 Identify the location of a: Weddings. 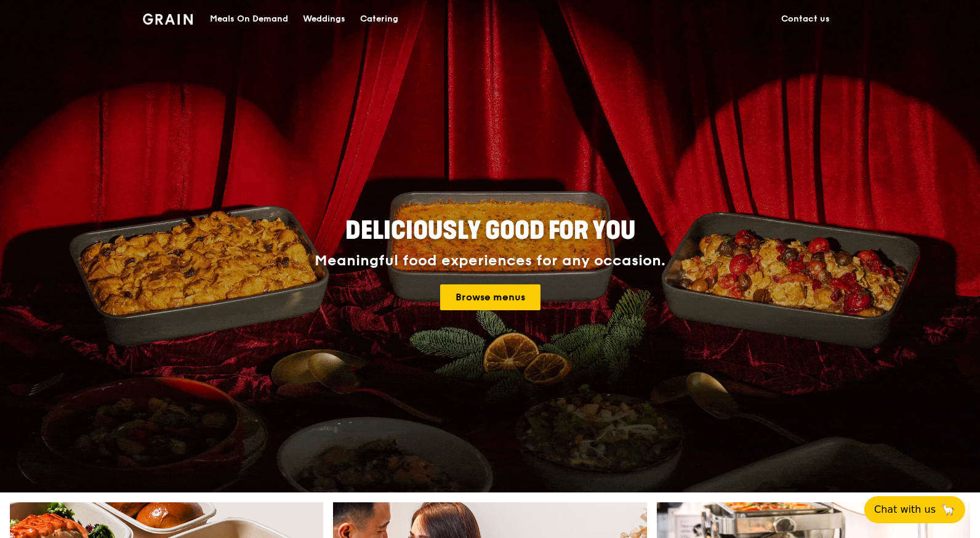
(324, 19).